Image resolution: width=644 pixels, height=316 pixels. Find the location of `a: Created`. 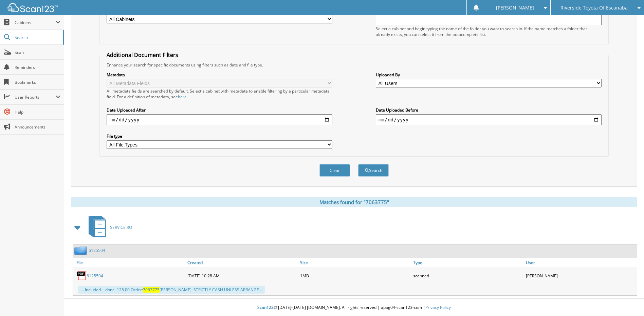

a: Created is located at coordinates (242, 263).